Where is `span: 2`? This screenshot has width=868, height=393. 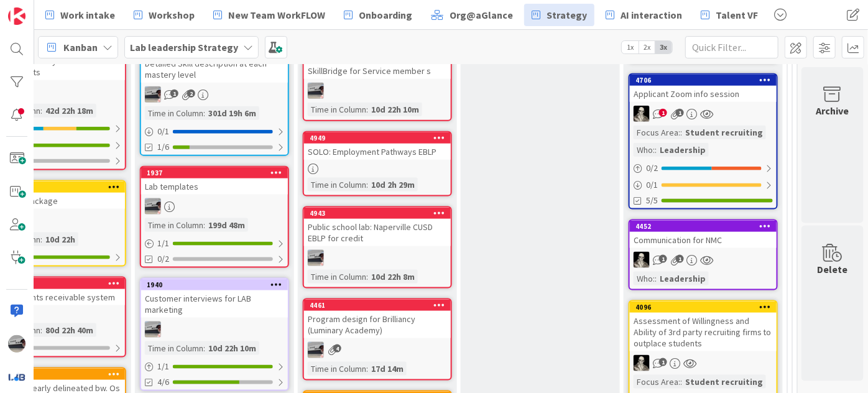
span: 2 is located at coordinates (191, 93).